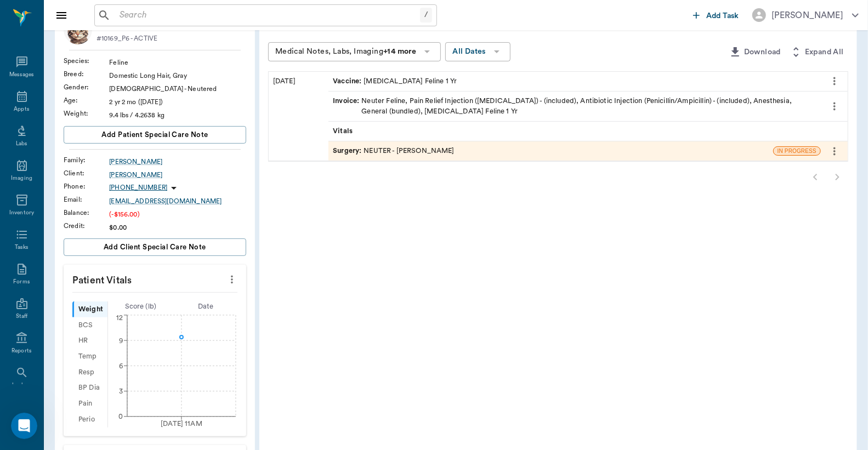  I want to click on tspan: 9, so click(120, 340).